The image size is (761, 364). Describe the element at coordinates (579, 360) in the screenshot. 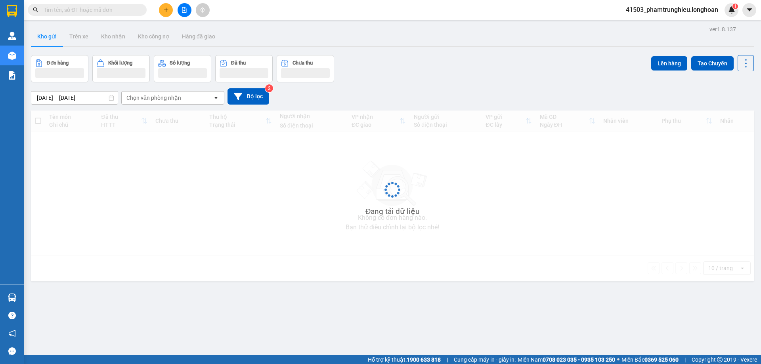

I see `strong: 0708 023 035 - 0935 103 250` at that location.